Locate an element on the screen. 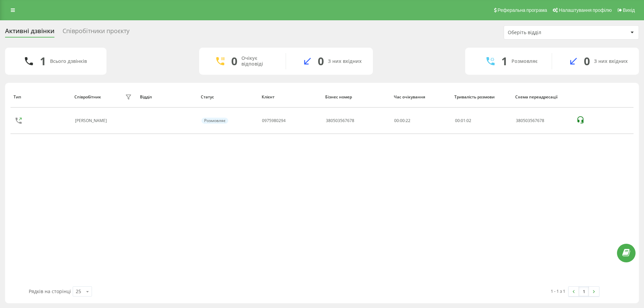 This screenshot has height=308, width=644. div: Час очікування is located at coordinates (421, 97).